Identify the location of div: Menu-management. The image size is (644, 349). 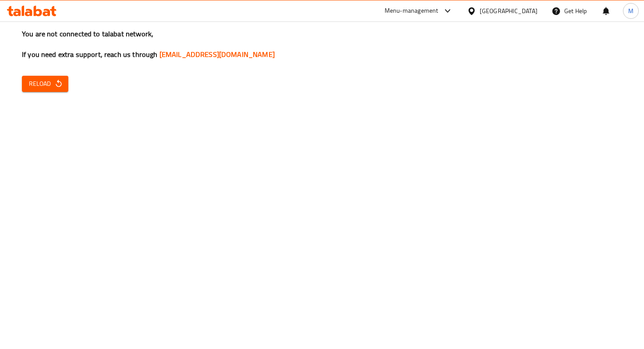
(411, 11).